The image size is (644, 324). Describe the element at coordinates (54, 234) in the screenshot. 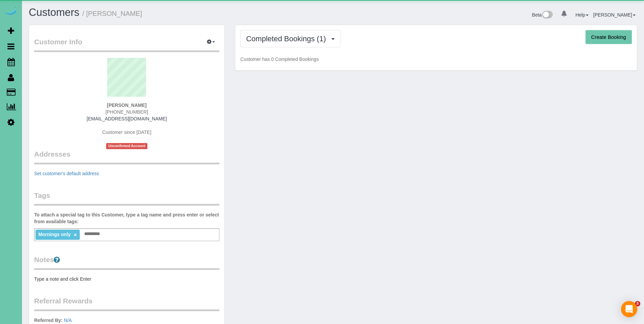

I see `span: Mornings only` at that location.